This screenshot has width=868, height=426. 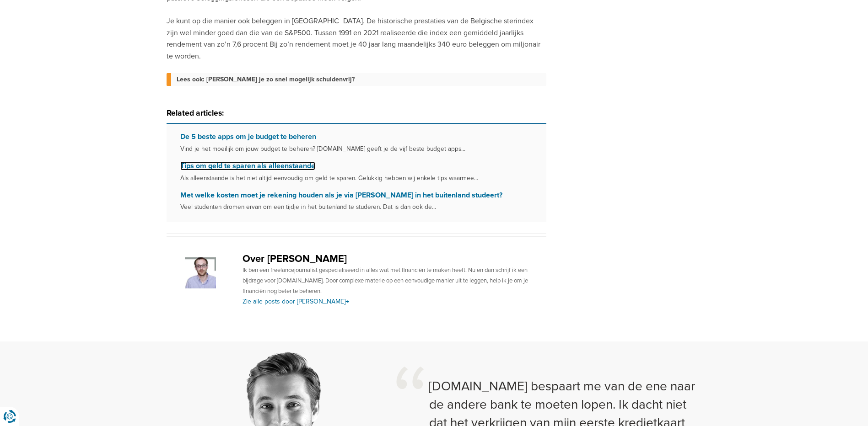 I want to click on a: De 5 beste apps om je budget te beheren, so click(x=248, y=137).